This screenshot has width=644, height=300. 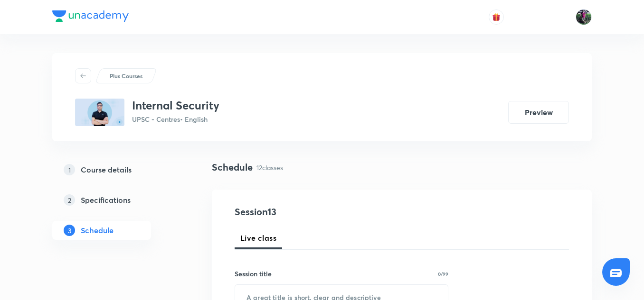 What do you see at coordinates (106, 170) in the screenshot?
I see `h5: Course details` at bounding box center [106, 170].